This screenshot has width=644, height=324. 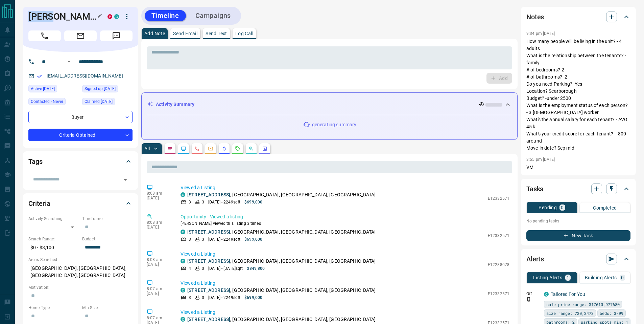 I want to click on svg: Requests, so click(x=237, y=148).